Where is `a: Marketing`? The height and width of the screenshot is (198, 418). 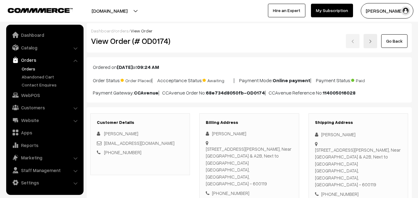 a: Marketing is located at coordinates (45, 158).